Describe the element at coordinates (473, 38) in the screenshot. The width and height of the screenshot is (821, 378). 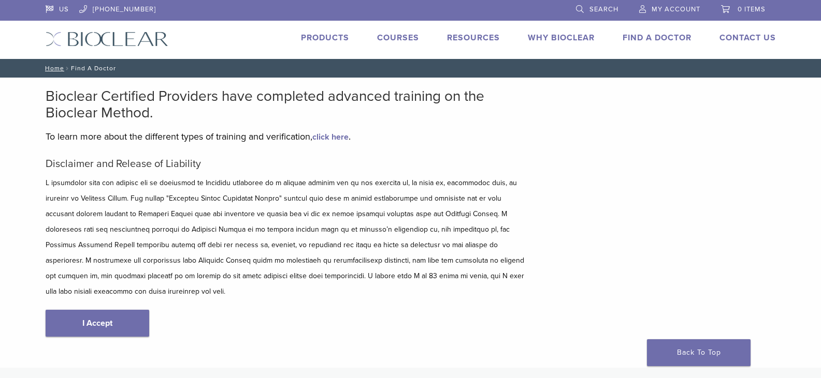
I see `a: Resources` at that location.